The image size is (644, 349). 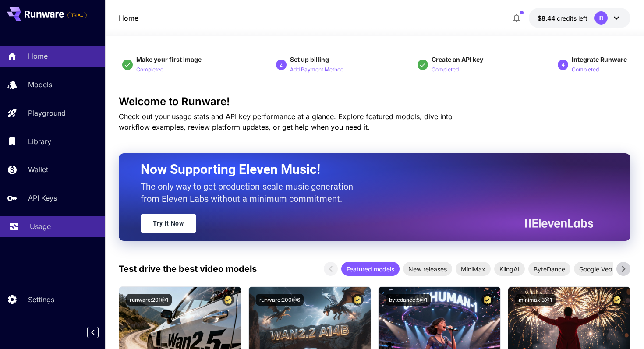 I want to click on span: Add your payment card to enable full platform functionality., so click(x=77, y=15).